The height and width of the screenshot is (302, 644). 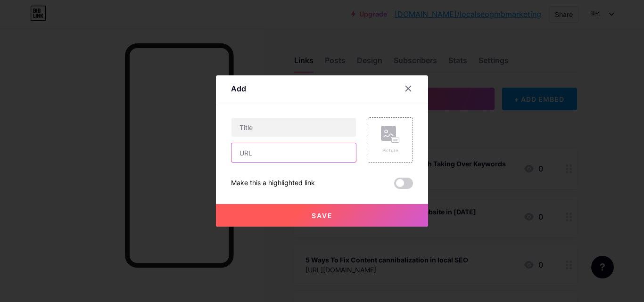 I want to click on div: Add, so click(x=238, y=89).